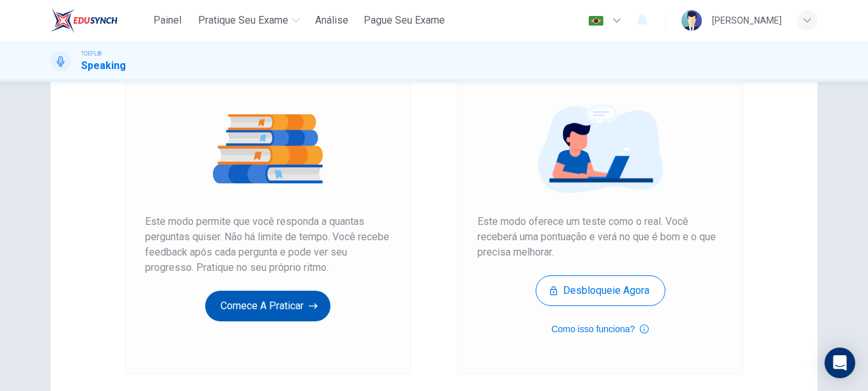 The width and height of the screenshot is (868, 391). What do you see at coordinates (596, 20) in the screenshot?
I see `img: pt` at bounding box center [596, 20].